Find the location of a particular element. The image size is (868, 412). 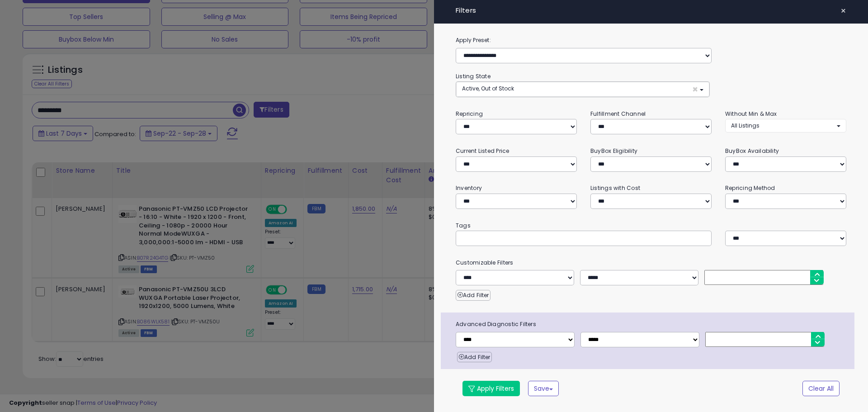

small: Listing State is located at coordinates (473, 76).